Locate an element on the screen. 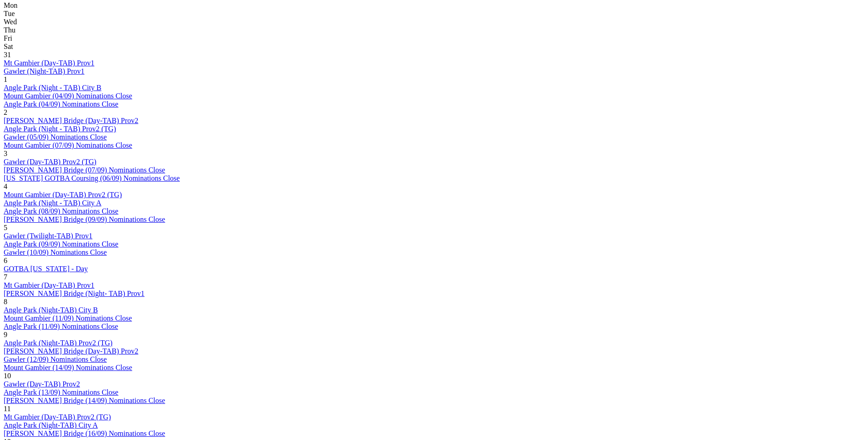  a: Angle Park (11/09) Nominations Close is located at coordinates (61, 327).